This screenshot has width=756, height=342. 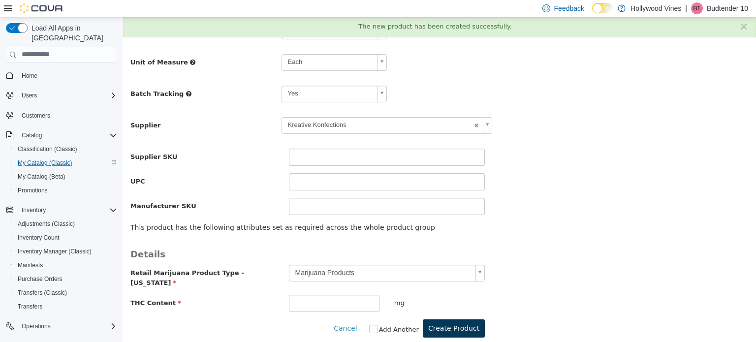 What do you see at coordinates (65, 149) in the screenshot?
I see `button: Classification (Classic)` at bounding box center [65, 149].